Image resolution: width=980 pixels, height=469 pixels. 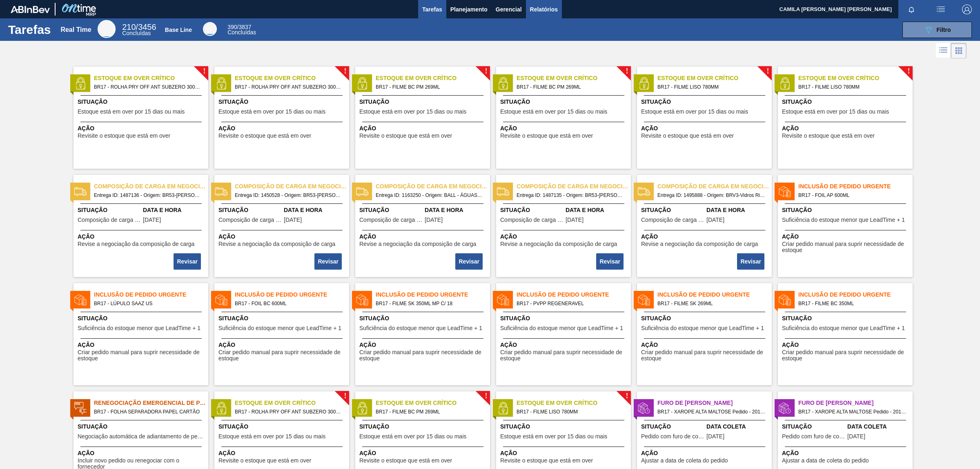 I want to click on span: Pedido com furo de coleta, so click(x=673, y=436).